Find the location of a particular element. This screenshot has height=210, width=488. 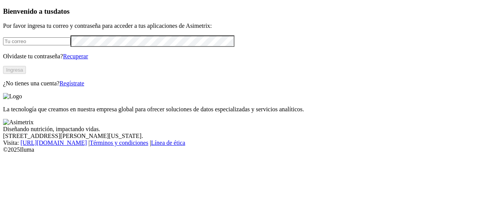

div: © 2025 Iluma is located at coordinates (244, 150).